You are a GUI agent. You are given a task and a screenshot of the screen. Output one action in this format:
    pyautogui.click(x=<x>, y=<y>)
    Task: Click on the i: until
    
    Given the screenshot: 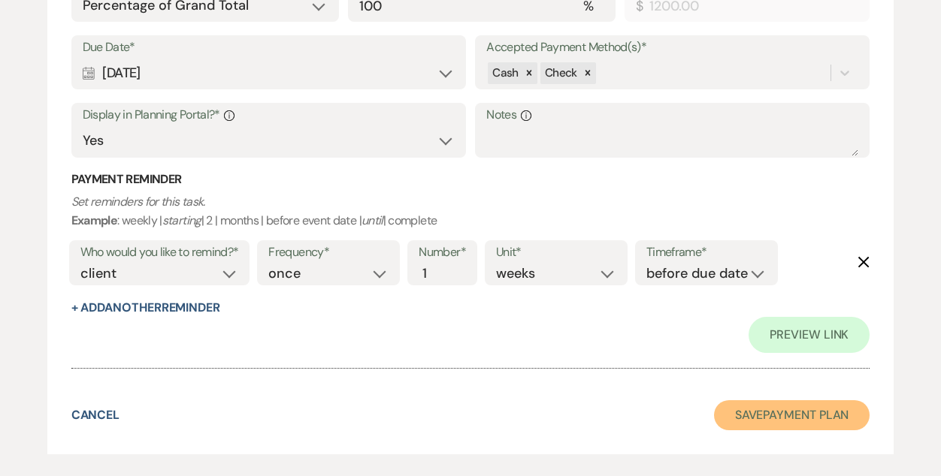 What is the action you would take?
    pyautogui.click(x=372, y=220)
    